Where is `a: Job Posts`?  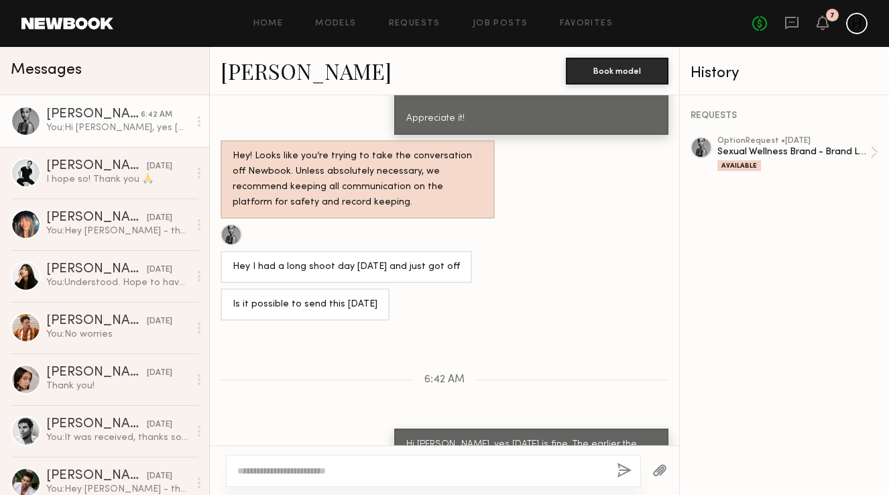
a: Job Posts is located at coordinates (500, 23).